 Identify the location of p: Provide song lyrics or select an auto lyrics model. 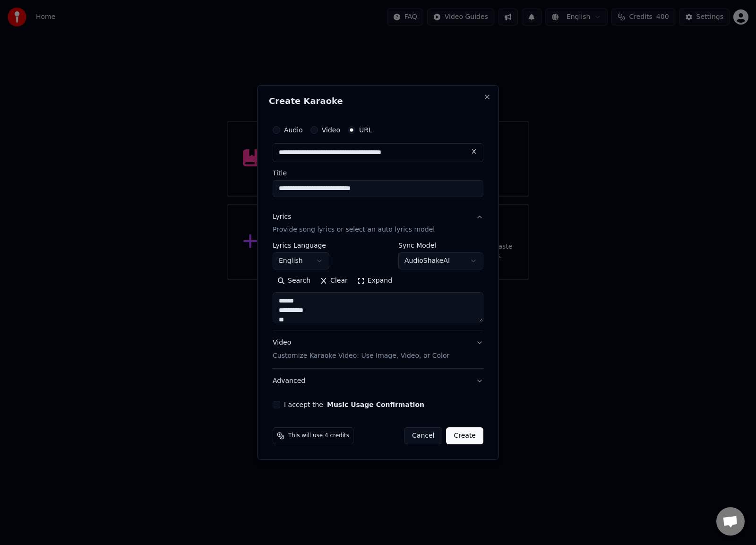
(353, 230).